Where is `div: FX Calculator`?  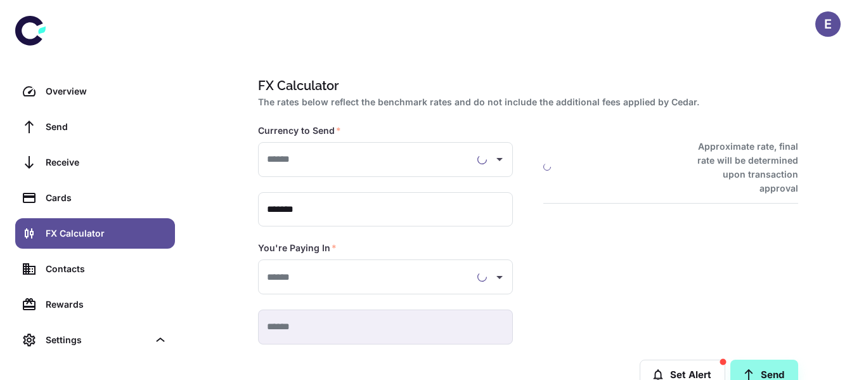
div: FX Calculator is located at coordinates (106, 233).